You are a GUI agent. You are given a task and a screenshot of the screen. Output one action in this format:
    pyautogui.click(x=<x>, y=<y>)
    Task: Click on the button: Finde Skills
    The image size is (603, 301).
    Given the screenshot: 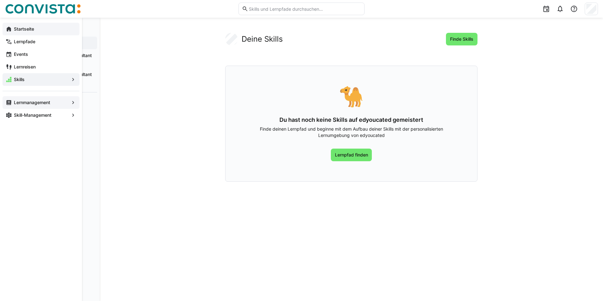 What is the action you would take?
    pyautogui.click(x=462, y=39)
    